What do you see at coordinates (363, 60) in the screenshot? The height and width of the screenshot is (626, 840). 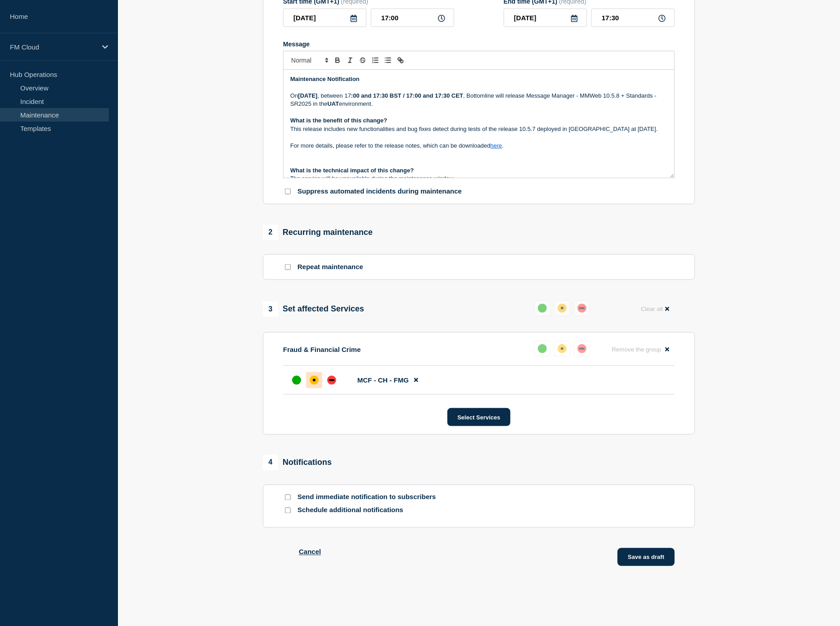 I see `button: Toggle strikethrough text` at bounding box center [363, 60].